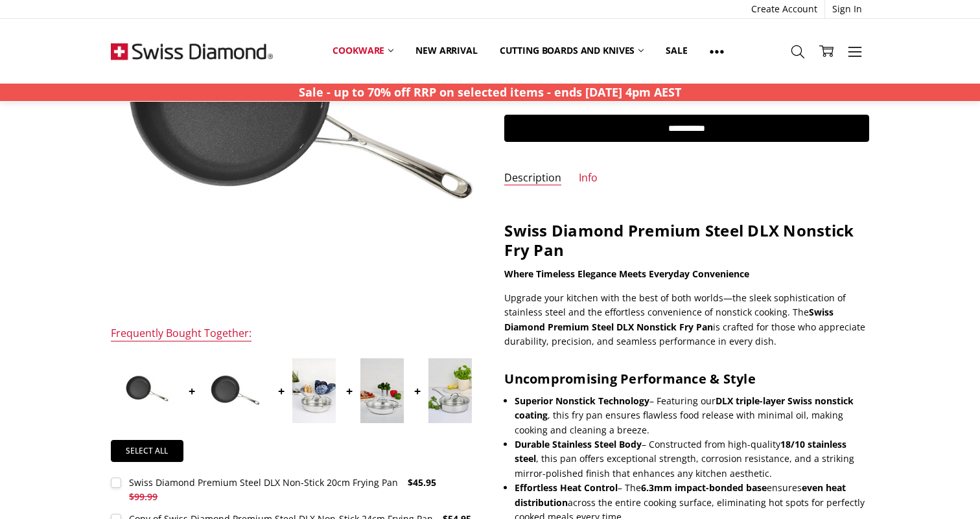 The height and width of the screenshot is (519, 980). Describe the element at coordinates (235, 390) in the screenshot. I see `img: Copy of Swiss Diamond Premium Steel DLX Non-Stick 24cm Frying Pan` at that location.